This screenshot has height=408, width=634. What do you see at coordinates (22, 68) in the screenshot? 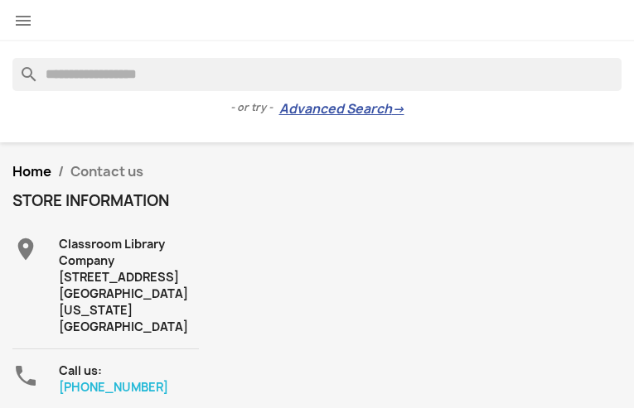
I see `i: search` at bounding box center [22, 68].